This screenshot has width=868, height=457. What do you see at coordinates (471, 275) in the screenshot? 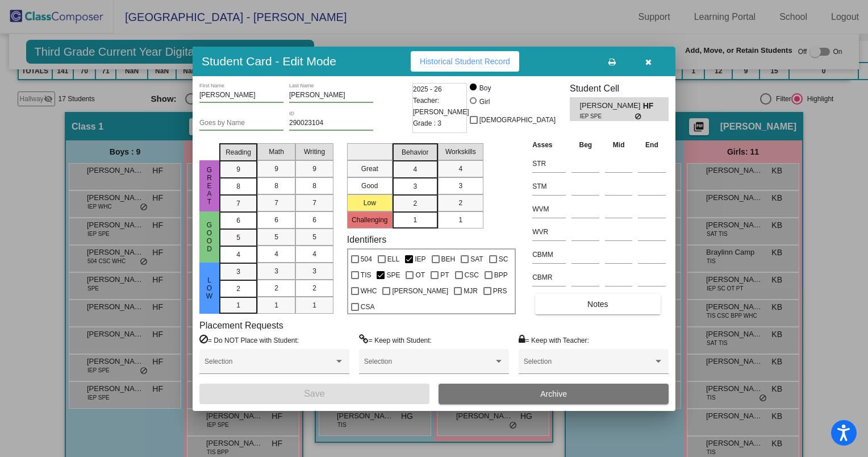
I see `span: CSC` at bounding box center [471, 275].